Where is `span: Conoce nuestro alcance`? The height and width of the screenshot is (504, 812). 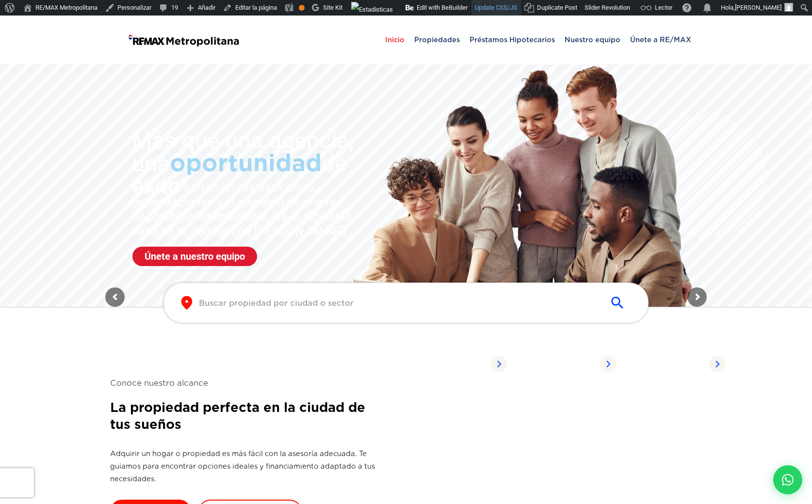
span: Conoce nuestro alcance is located at coordinates (246, 383).